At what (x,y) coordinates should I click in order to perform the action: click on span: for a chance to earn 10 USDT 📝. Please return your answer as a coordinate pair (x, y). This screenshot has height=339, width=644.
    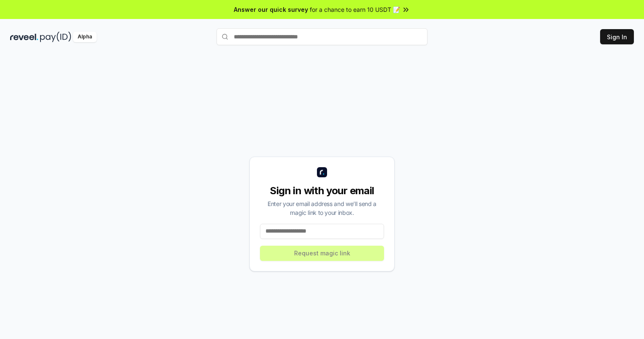
    Looking at the image, I should click on (355, 9).